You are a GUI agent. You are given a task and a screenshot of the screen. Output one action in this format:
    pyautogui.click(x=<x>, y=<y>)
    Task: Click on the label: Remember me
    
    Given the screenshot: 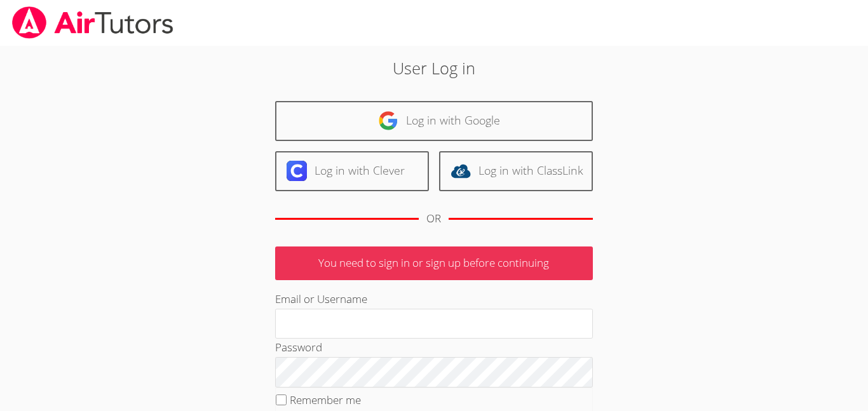 What is the action you would take?
    pyautogui.click(x=325, y=400)
    